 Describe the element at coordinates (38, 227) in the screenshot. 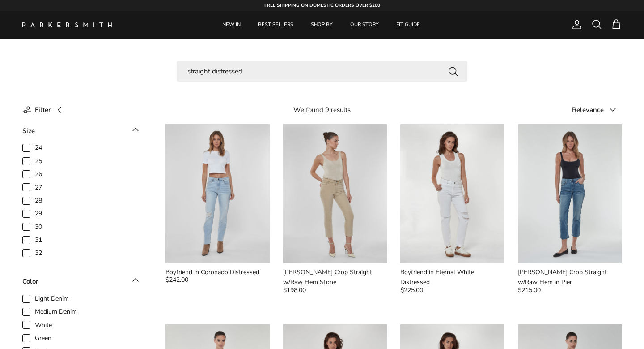

I see `span: 30` at that location.